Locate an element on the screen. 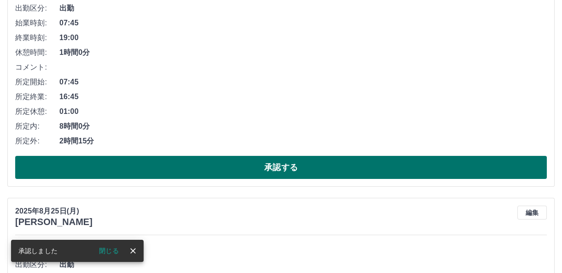  span: 所定内: is located at coordinates (37, 126).